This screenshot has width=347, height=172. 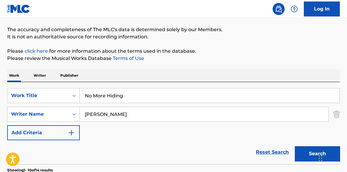 I want to click on div: Drag, so click(x=321, y=159).